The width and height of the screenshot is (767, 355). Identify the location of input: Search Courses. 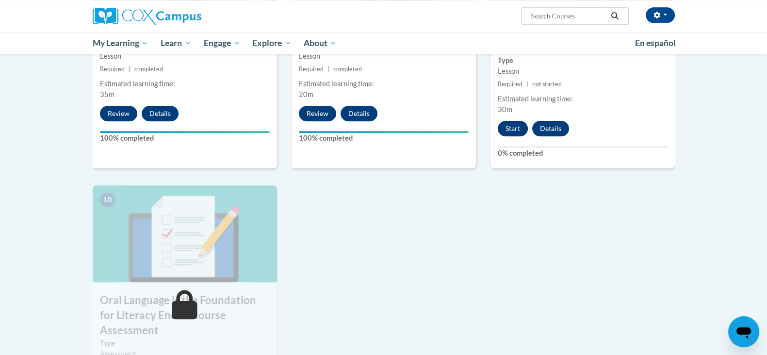
(569, 16).